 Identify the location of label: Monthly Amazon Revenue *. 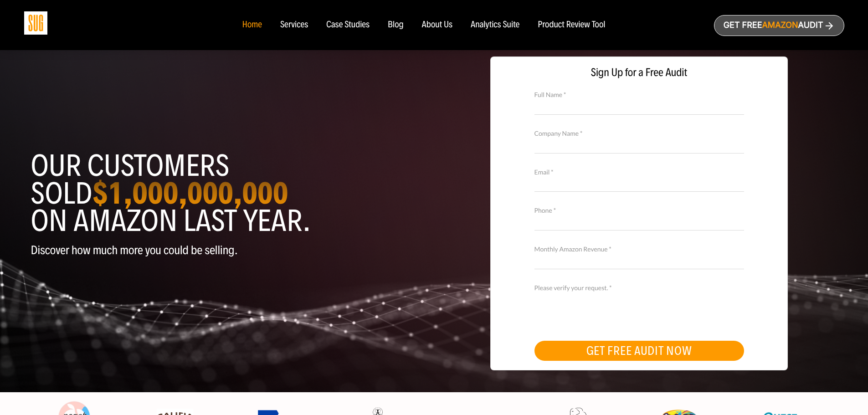
(639, 249).